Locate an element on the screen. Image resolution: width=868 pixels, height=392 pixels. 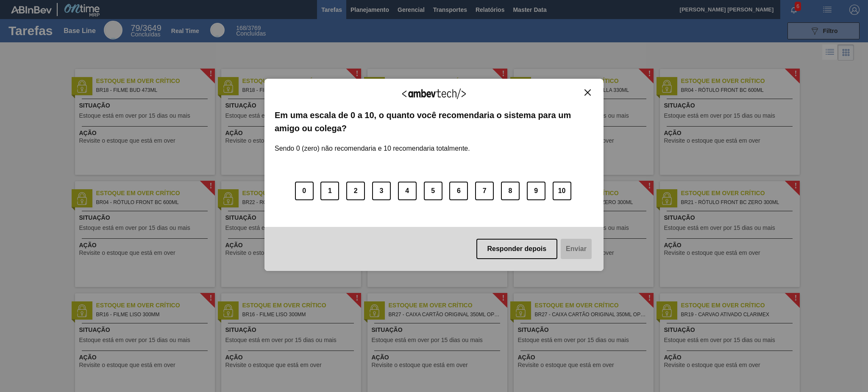
button: 1 is located at coordinates (330, 191).